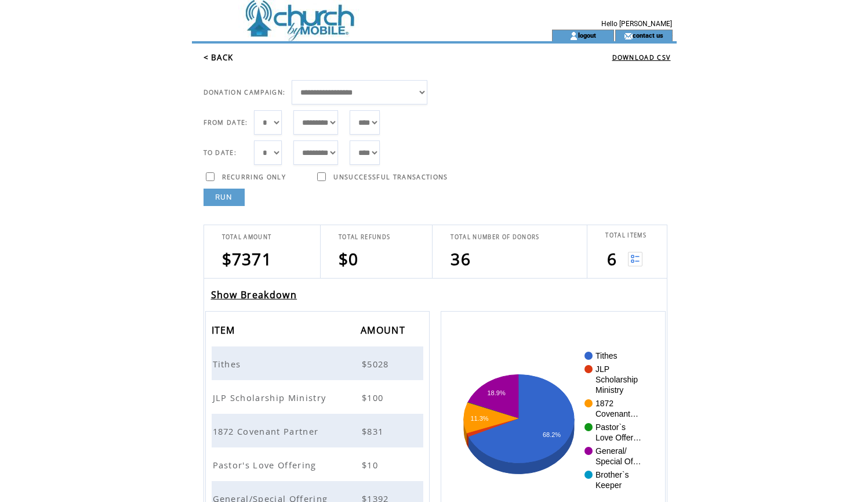 This screenshot has width=868, height=502. I want to click on a: 1872 Covenant Partner, so click(267, 430).